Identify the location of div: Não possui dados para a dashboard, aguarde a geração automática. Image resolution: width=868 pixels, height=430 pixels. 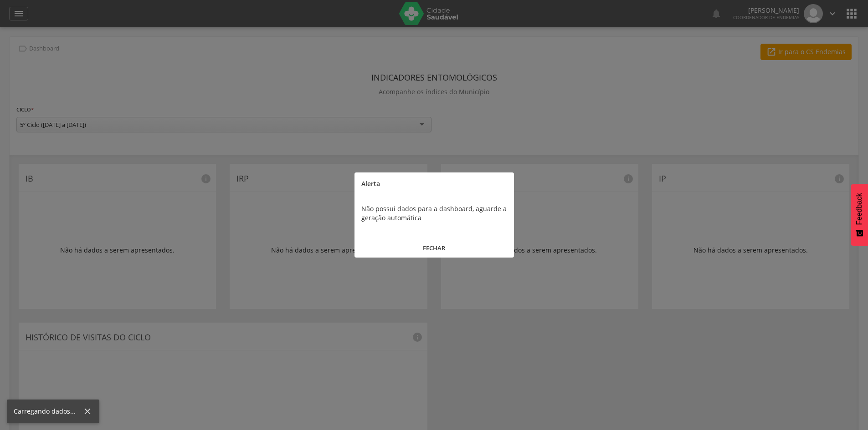
(434, 213).